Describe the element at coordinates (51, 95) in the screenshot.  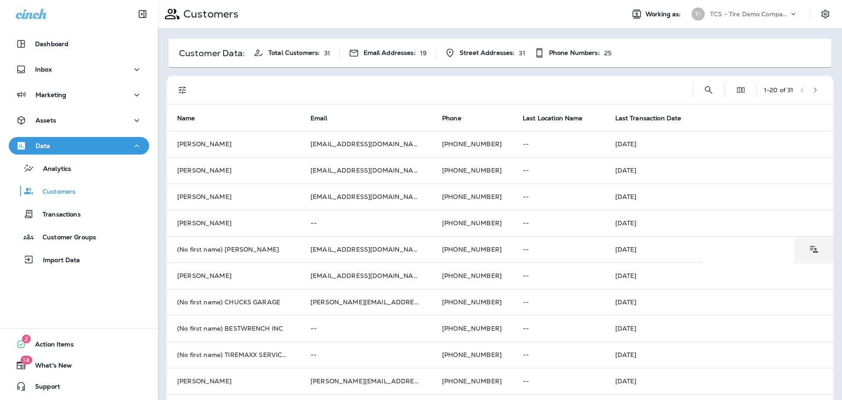
I see `p: Marketing` at that location.